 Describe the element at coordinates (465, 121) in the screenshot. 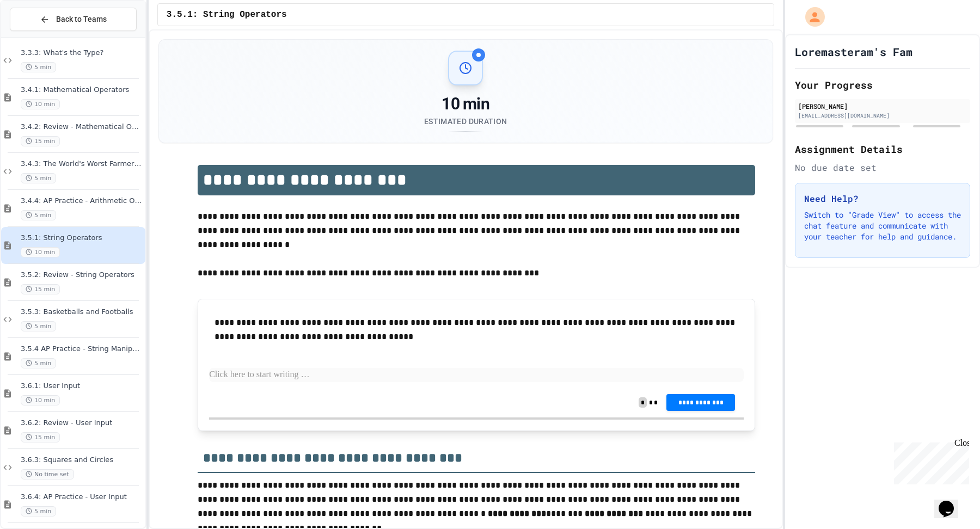

I see `div: Estimated Duration` at that location.